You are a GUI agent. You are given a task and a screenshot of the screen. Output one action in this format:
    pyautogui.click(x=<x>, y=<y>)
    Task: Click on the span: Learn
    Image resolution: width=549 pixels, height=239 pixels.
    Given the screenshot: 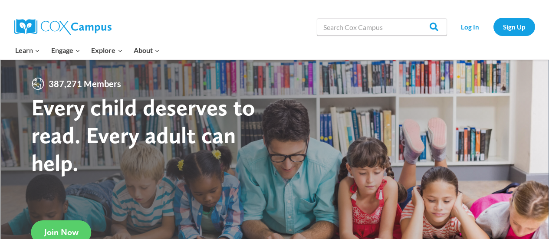 What is the action you would take?
    pyautogui.click(x=27, y=50)
    